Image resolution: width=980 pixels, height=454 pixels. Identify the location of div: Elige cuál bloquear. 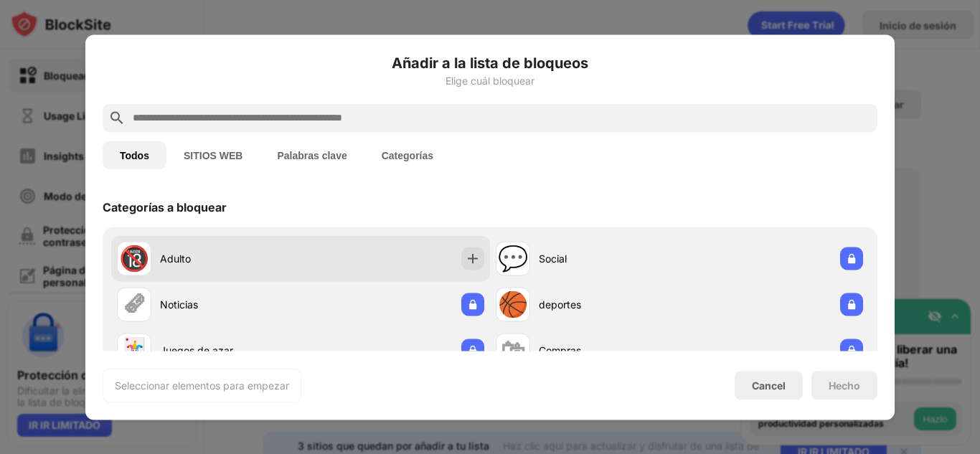
(490, 80).